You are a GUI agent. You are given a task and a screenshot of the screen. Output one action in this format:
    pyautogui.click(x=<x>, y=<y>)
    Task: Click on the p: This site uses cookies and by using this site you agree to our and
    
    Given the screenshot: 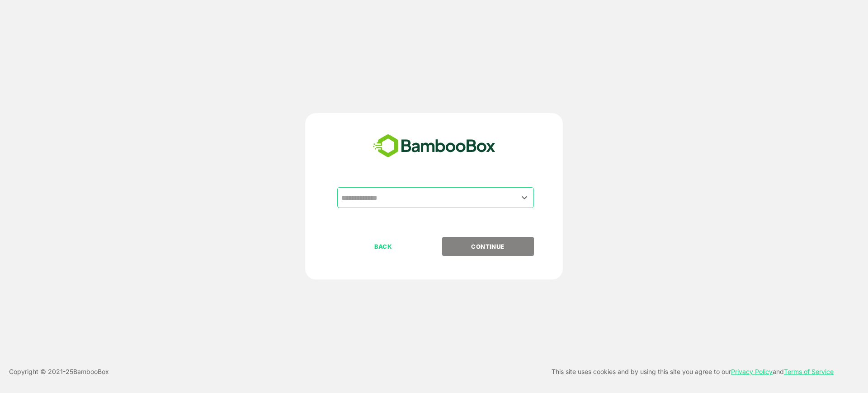 What is the action you would take?
    pyautogui.click(x=693, y=372)
    